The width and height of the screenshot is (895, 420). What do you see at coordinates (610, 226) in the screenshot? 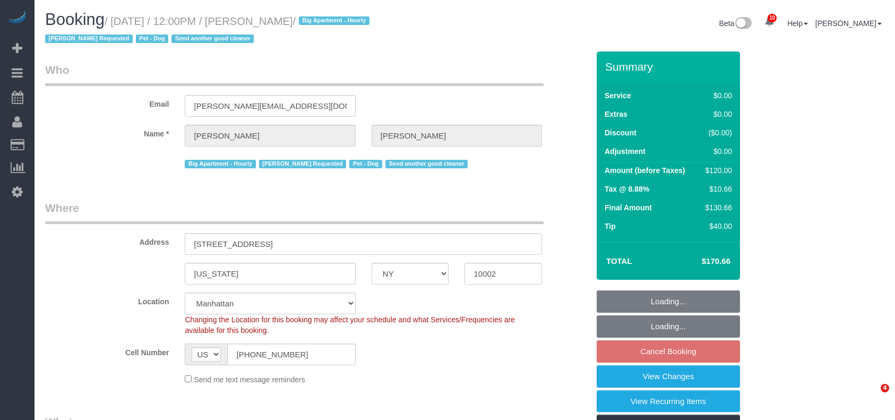
I see `label: Tip` at bounding box center [610, 226].